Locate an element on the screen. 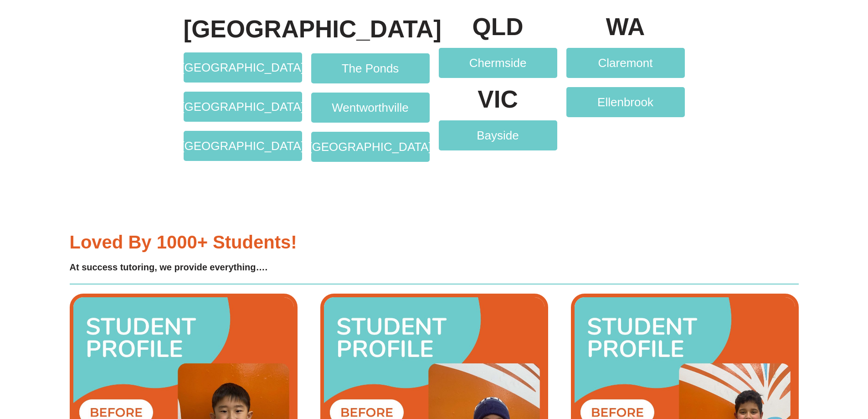 Image resolution: width=868 pixels, height=419 pixels. a: Wentworthville is located at coordinates (370, 108).